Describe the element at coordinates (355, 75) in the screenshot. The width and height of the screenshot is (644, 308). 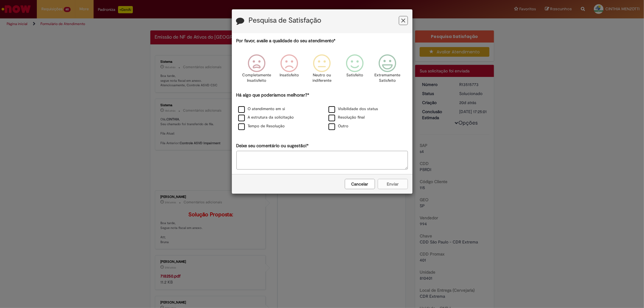
I see `p: Satisfeito` at that location.